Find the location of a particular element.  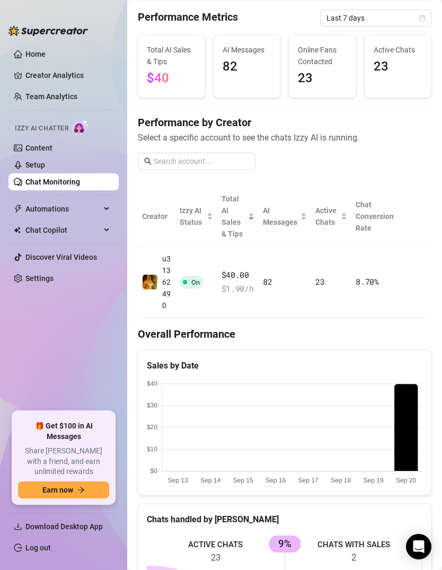

img: u31362490 is located at coordinates (150, 282).